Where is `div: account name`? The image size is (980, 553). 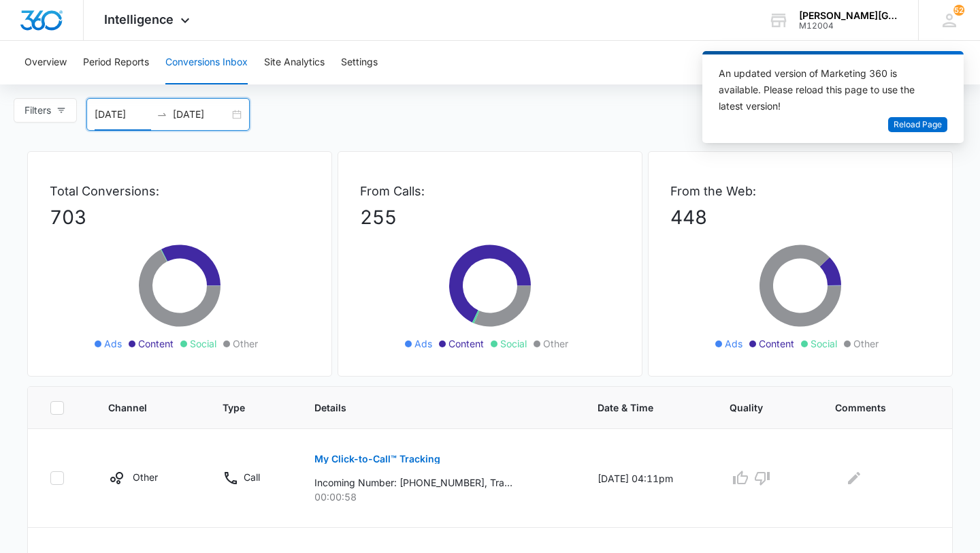
div: account name is located at coordinates (849, 15).